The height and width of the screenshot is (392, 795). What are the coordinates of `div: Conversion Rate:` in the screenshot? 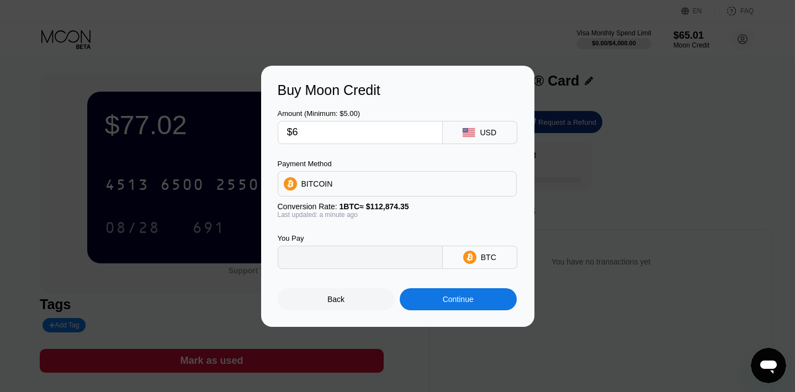 It's located at (397, 206).